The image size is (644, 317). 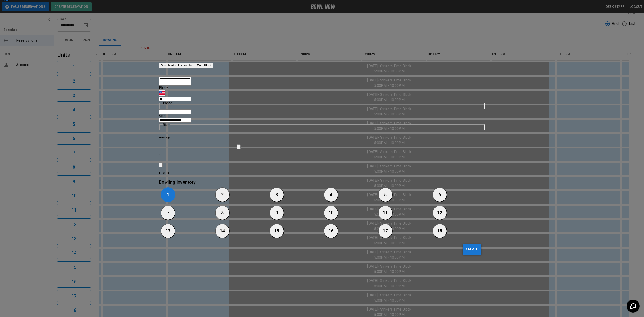 I want to click on p: Hour, so click(x=322, y=173).